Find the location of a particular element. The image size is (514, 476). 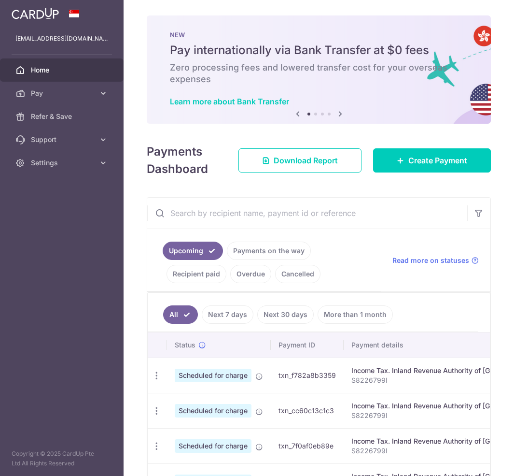

span: Status is located at coordinates (185, 345).